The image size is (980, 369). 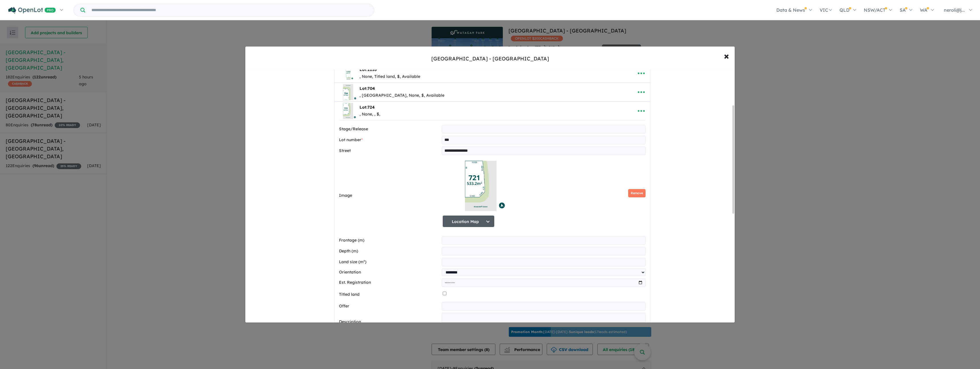 I want to click on label: Lot number, so click(x=390, y=140).